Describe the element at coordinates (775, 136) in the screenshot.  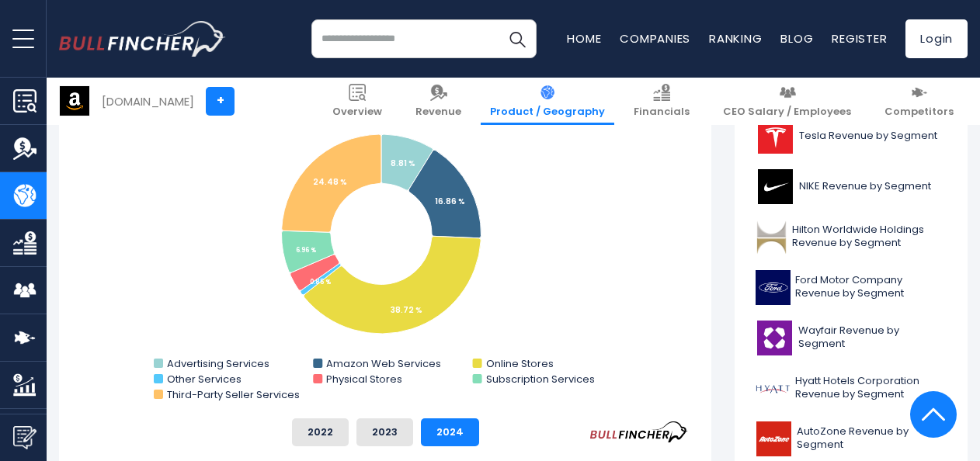
I see `img: TSLA logo` at that location.